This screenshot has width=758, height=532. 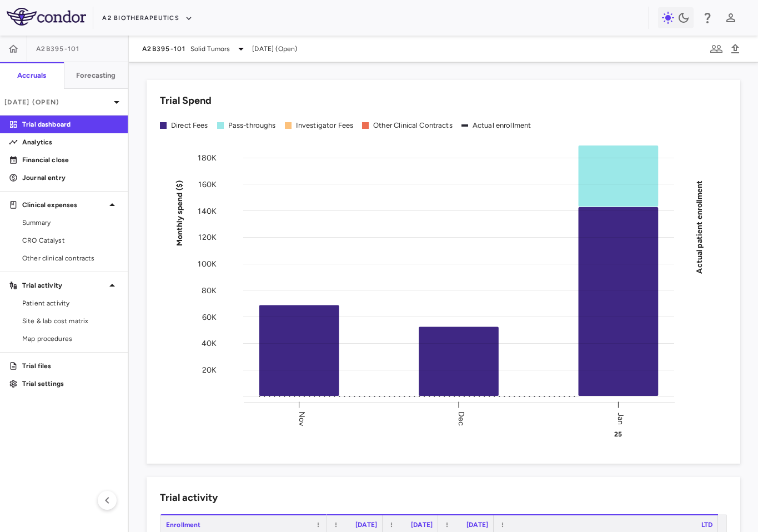 What do you see at coordinates (209, 370) in the screenshot?
I see `tspan: 20K` at bounding box center [209, 370].